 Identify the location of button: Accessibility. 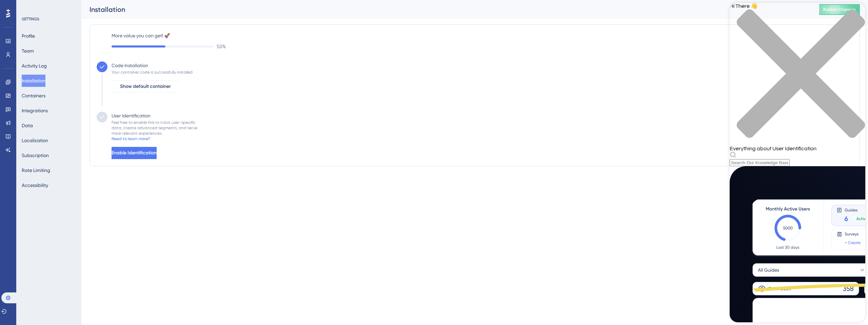
(35, 185).